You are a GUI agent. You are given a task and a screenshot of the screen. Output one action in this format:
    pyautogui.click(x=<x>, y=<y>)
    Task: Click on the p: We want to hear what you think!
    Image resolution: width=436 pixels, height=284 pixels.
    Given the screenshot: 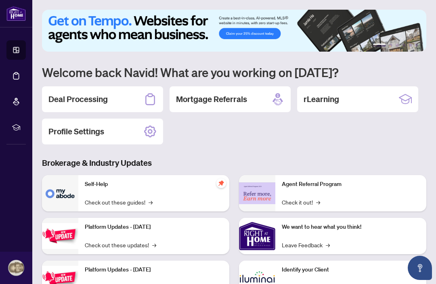 What is the action you would take?
    pyautogui.click(x=351, y=227)
    